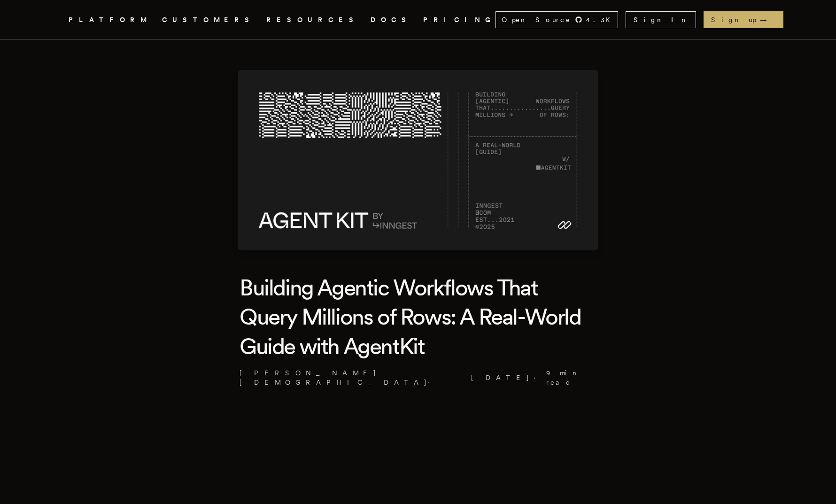 This screenshot has width=836, height=504. Describe the element at coordinates (568, 378) in the screenshot. I see `span: 9 min read` at that location.